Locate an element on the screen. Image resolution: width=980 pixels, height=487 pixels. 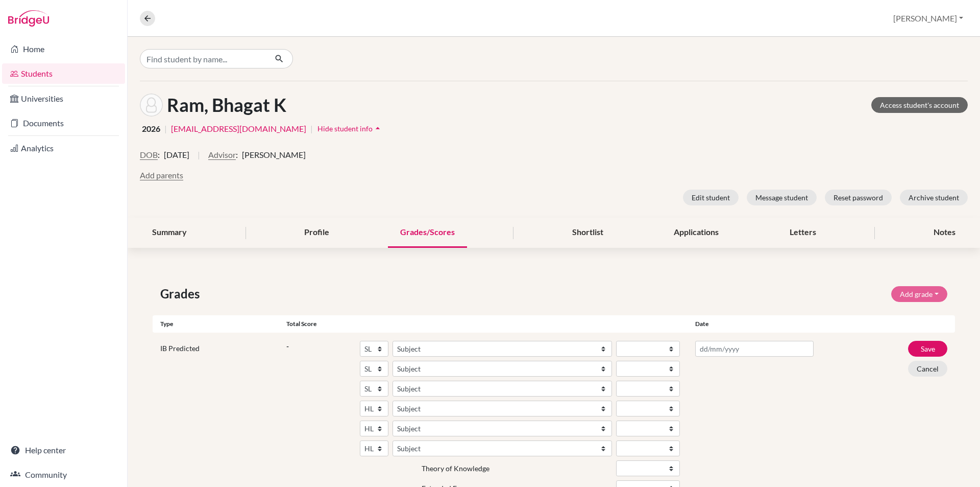
span: 2026 is located at coordinates (151, 129).